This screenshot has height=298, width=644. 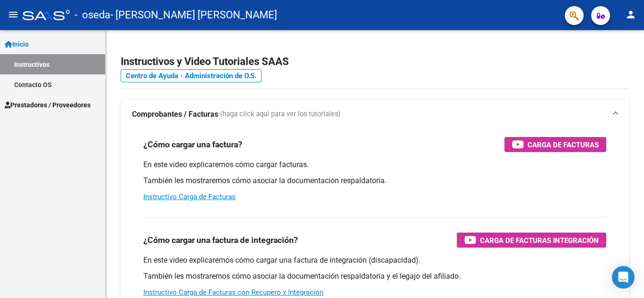 What do you see at coordinates (374, 61) in the screenshot?
I see `h2: Instructivos y Video Tutoriales SAAS` at bounding box center [374, 61].